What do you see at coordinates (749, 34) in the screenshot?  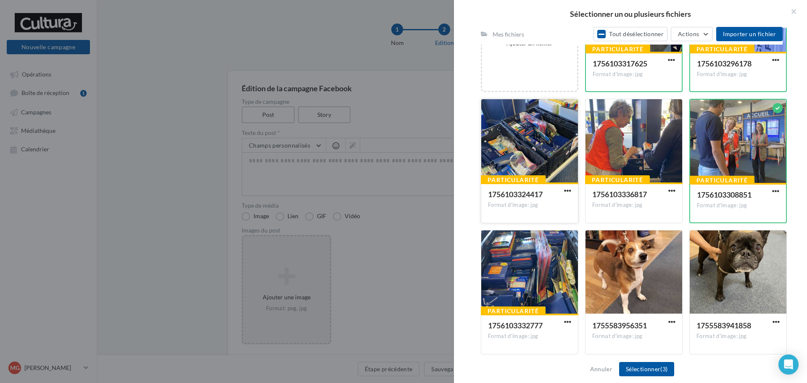 I see `button: Importer un fichier` at bounding box center [749, 34].